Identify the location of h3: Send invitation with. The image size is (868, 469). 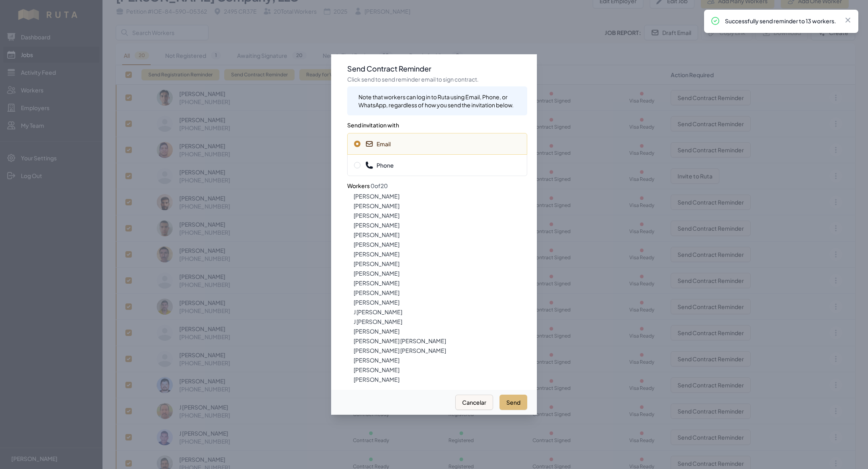
(437, 122).